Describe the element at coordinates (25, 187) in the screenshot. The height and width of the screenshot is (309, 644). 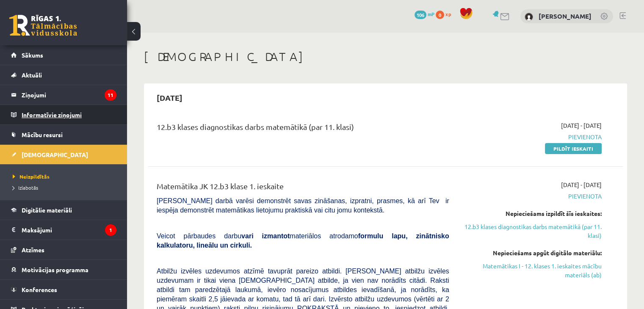
I see `span: Izlabotās` at that location.